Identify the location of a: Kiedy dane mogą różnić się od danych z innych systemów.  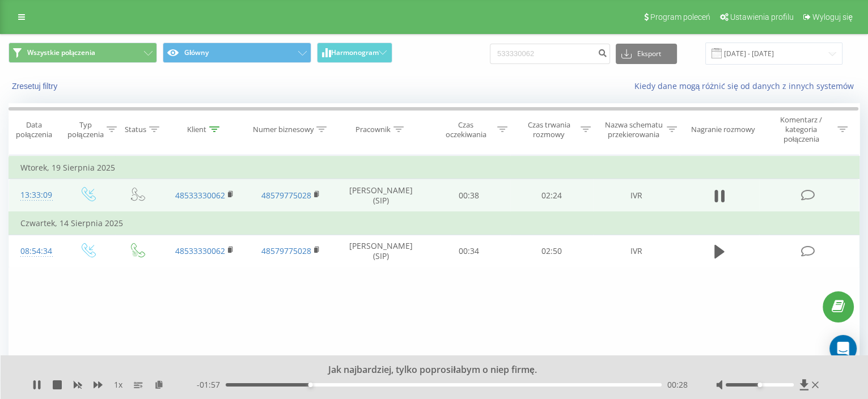
(746, 86).